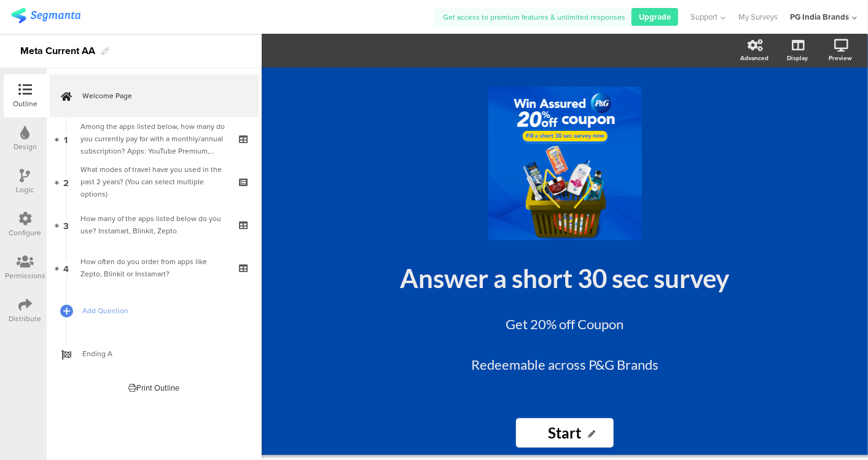 The height and width of the screenshot is (460, 868). What do you see at coordinates (154, 353) in the screenshot?
I see `a: Ending A` at bounding box center [154, 353].